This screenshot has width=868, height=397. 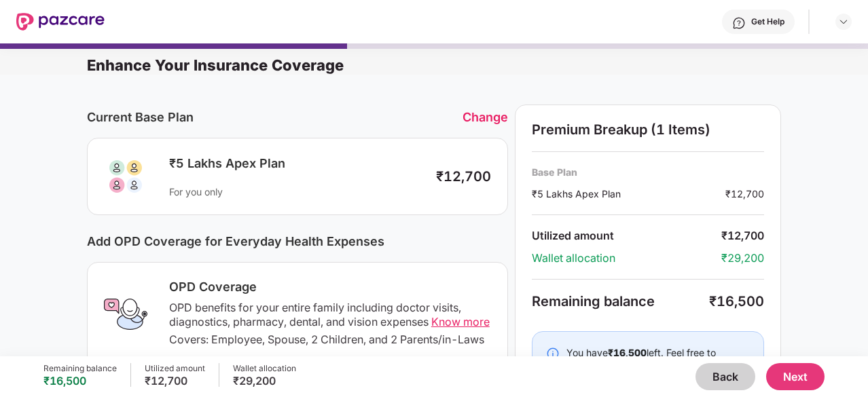 What do you see at coordinates (795, 377) in the screenshot?
I see `button: Next` at bounding box center [795, 377].